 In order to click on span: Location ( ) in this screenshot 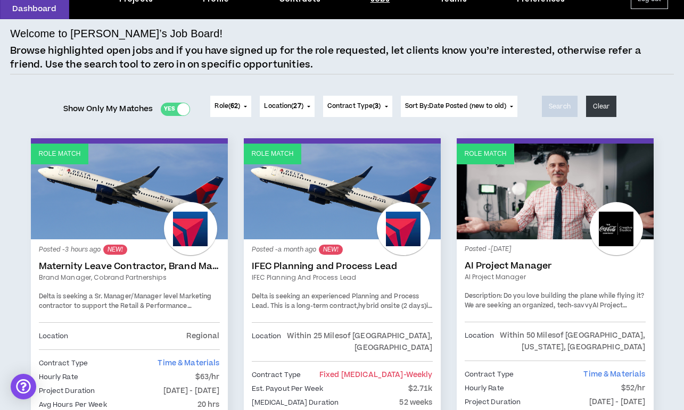, I will do `click(283, 106)`.